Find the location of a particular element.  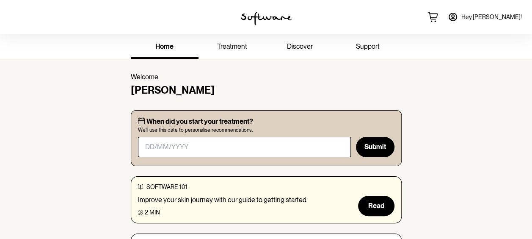

span: support is located at coordinates (368, 46).